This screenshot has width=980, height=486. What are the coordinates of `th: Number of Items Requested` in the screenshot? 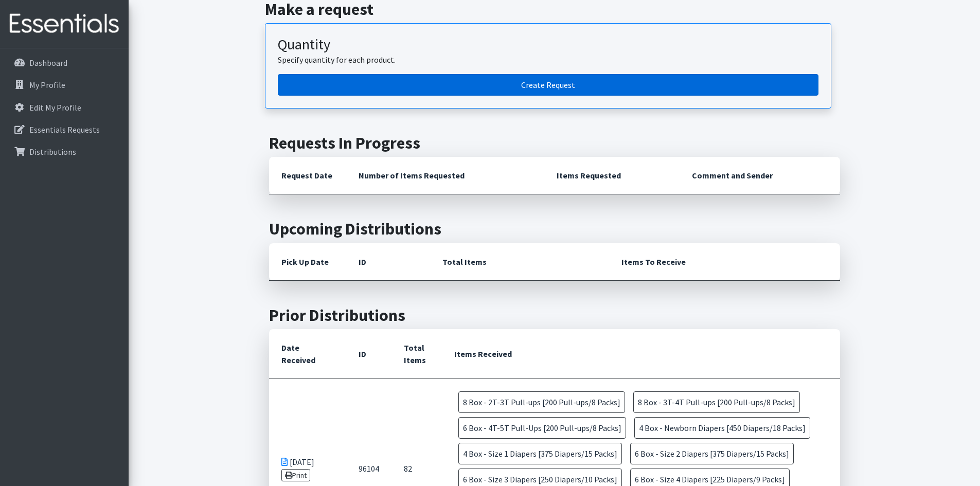 It's located at (445, 175).